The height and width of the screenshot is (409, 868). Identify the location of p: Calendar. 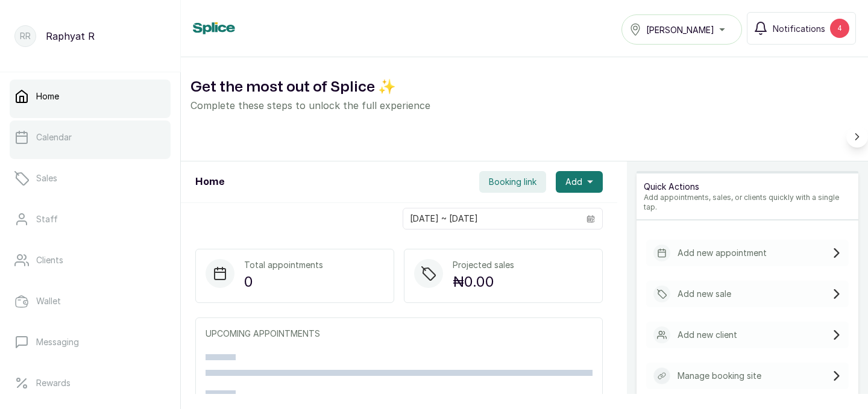
(53, 138).